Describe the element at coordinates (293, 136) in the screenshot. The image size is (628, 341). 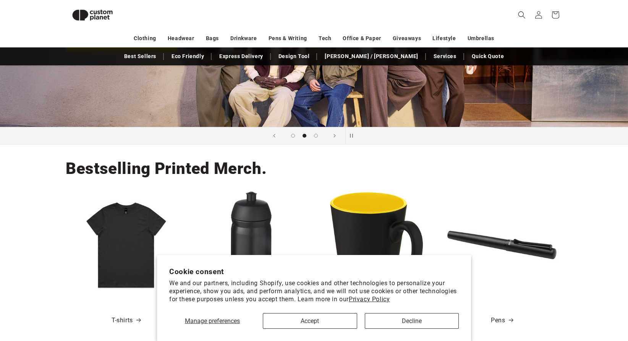
I see `button: Load slide 1 of 3` at that location.